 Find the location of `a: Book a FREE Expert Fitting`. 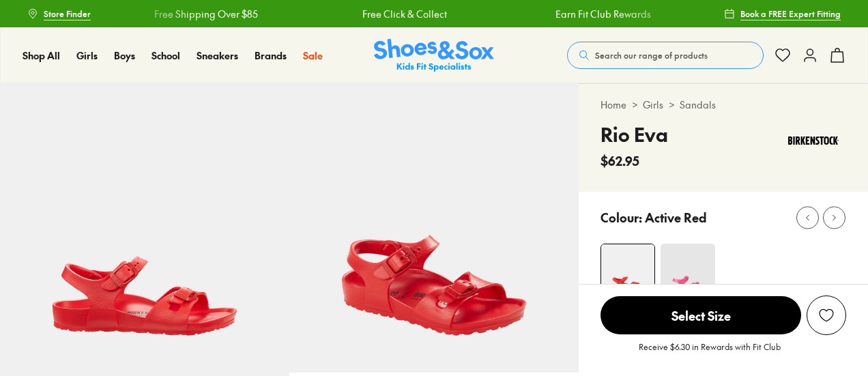

a: Book a FREE Expert Fitting is located at coordinates (782, 14).